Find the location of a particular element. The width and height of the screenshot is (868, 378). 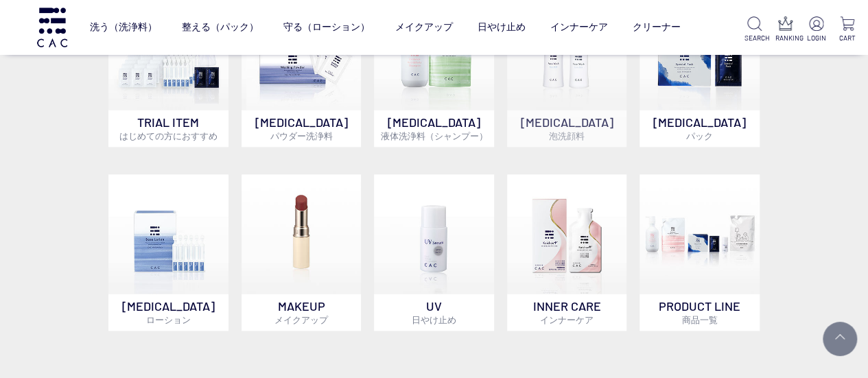

span: 商品一覧 is located at coordinates (700, 320).